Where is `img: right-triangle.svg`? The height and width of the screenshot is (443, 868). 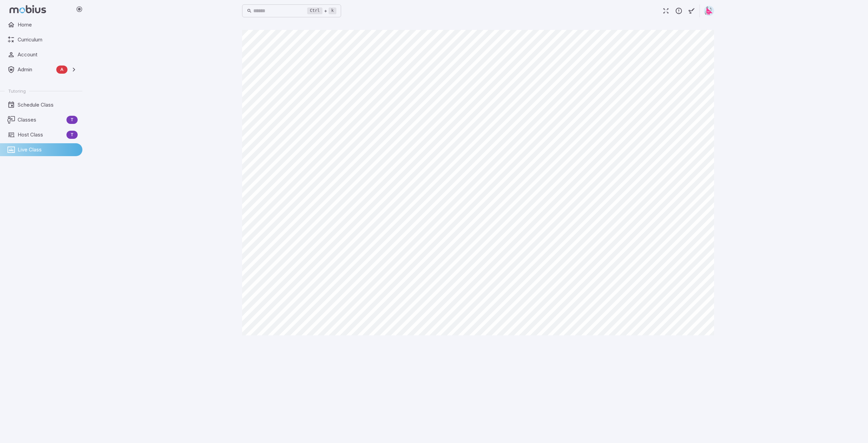
img: right-triangle.svg is located at coordinates (709, 11).